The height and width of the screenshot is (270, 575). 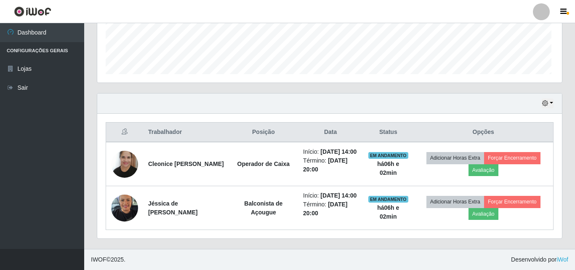 What do you see at coordinates (125, 164) in the screenshot?
I see `img: 1727450734629.jpeg` at bounding box center [125, 164].